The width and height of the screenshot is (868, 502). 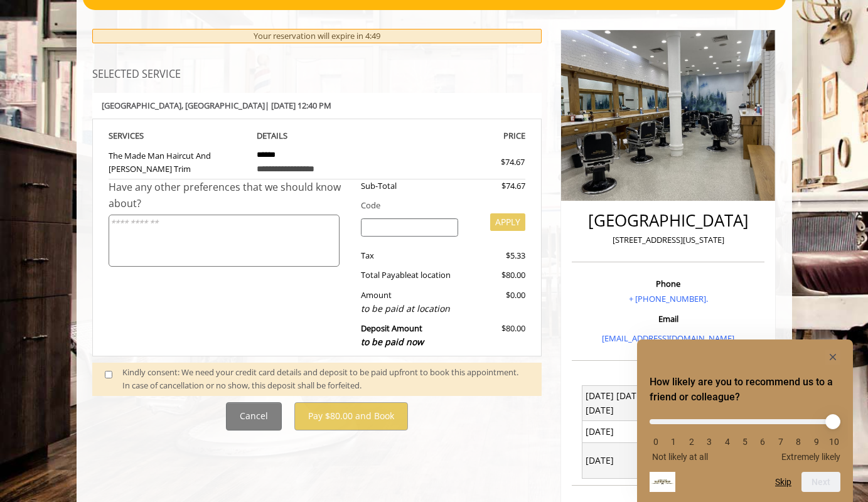 What do you see at coordinates (781, 442) in the screenshot?
I see `li: 7` at bounding box center [781, 442].